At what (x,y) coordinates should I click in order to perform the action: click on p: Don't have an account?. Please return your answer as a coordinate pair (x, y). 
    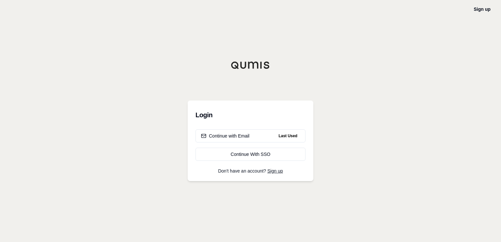
    Looking at the image, I should click on (250, 171).